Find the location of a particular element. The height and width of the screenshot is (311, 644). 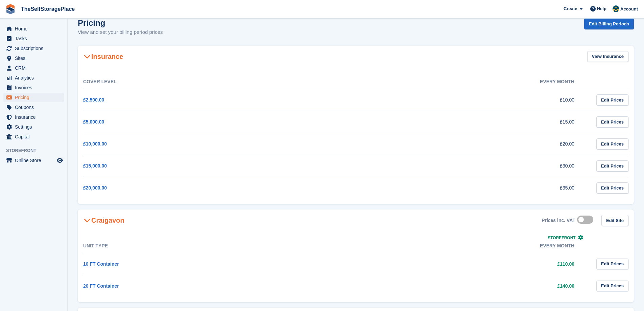

td: £20.00 is located at coordinates (462, 144).